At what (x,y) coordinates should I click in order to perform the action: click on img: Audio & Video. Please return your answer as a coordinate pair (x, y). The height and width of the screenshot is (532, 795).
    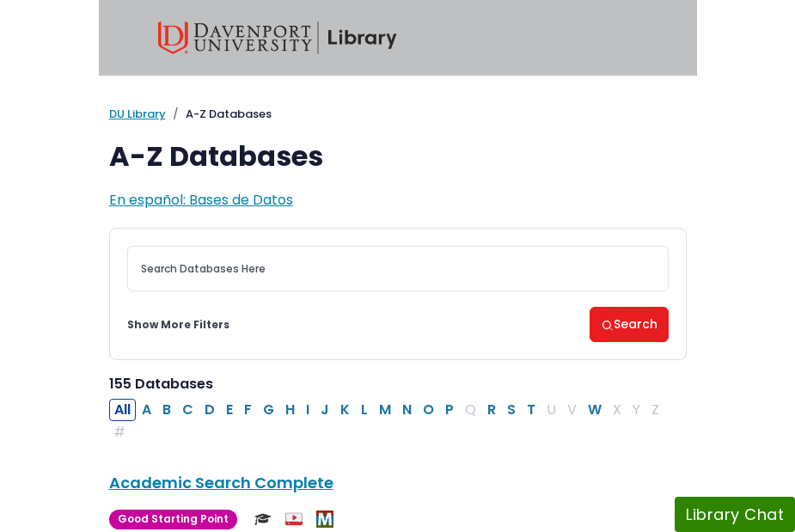
    Looking at the image, I should click on (294, 519).